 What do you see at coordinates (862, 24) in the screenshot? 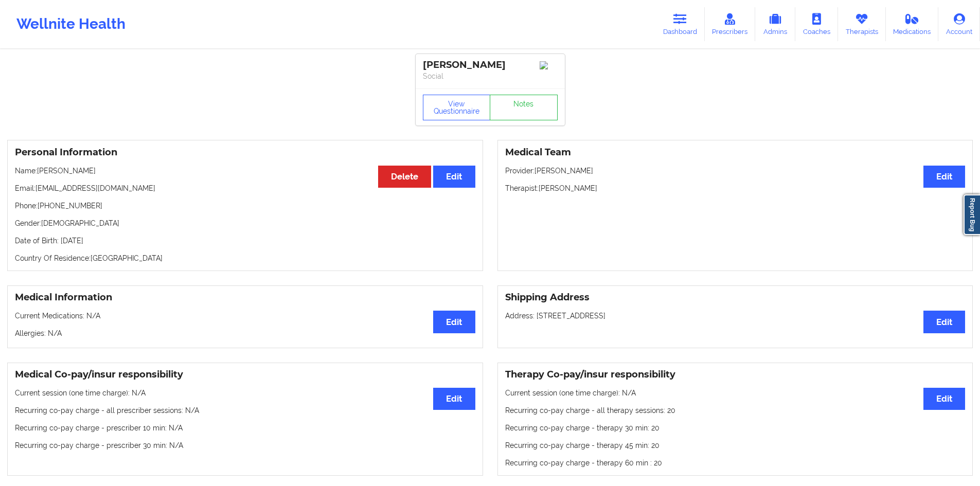
I see `a: Therapists` at bounding box center [862, 24].